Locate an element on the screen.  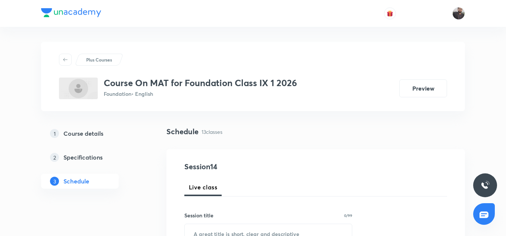
h3: Course On MAT for Foundation Class IX 1 2026 is located at coordinates (200, 83).